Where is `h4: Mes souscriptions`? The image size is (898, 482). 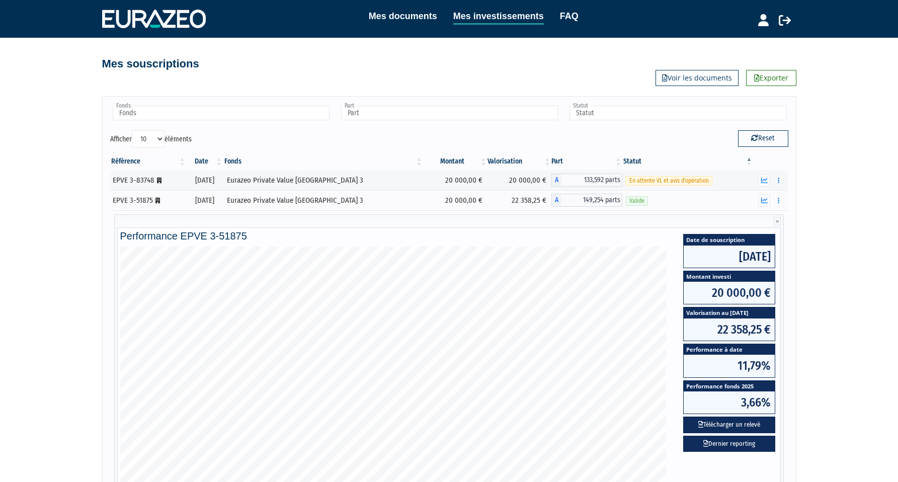
h4: Mes souscriptions is located at coordinates (150, 64).